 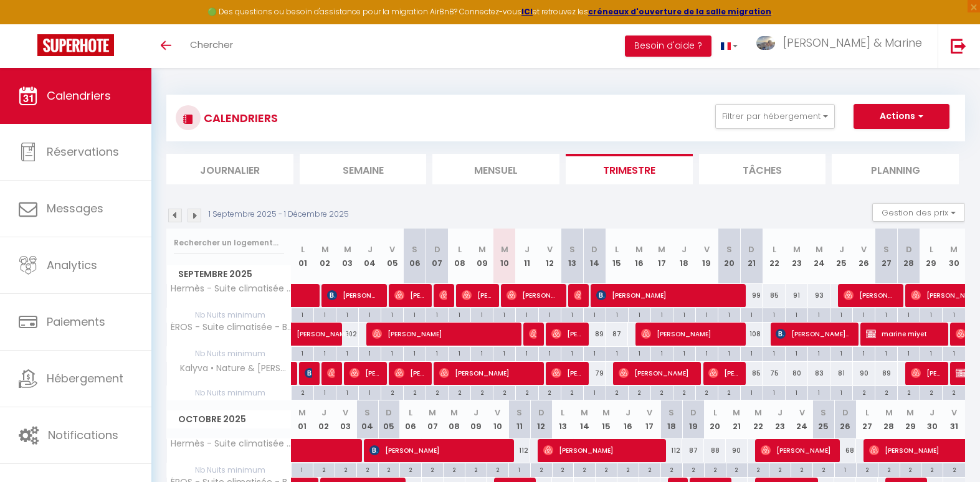 What do you see at coordinates (83, 435) in the screenshot?
I see `span: Notifications` at bounding box center [83, 435].